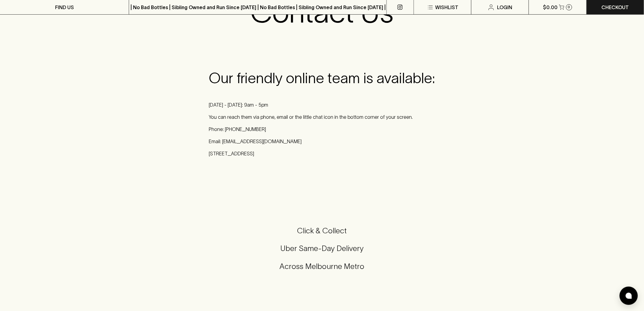  Describe the element at coordinates (615, 7) in the screenshot. I see `p: Checkout` at that location.